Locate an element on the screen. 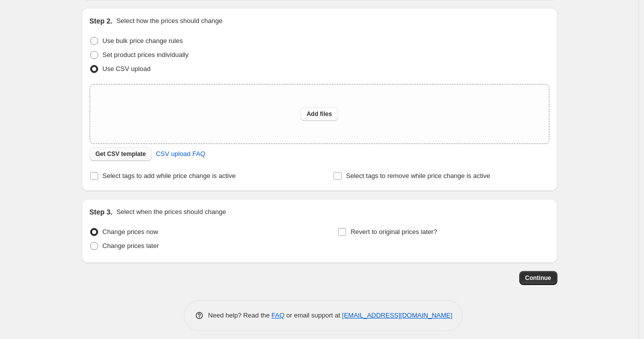 Image resolution: width=644 pixels, height=339 pixels. button: Get CSV template is located at coordinates (121, 154).